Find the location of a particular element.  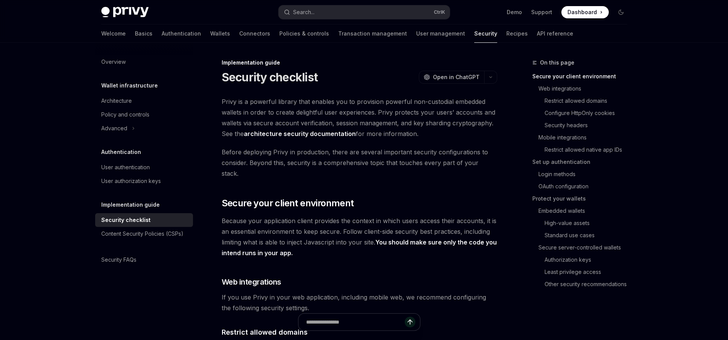

a: Connectors is located at coordinates (254, 34).